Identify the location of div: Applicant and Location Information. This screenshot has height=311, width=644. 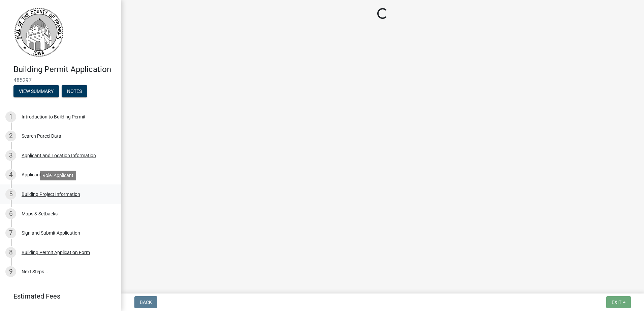
(59, 156).